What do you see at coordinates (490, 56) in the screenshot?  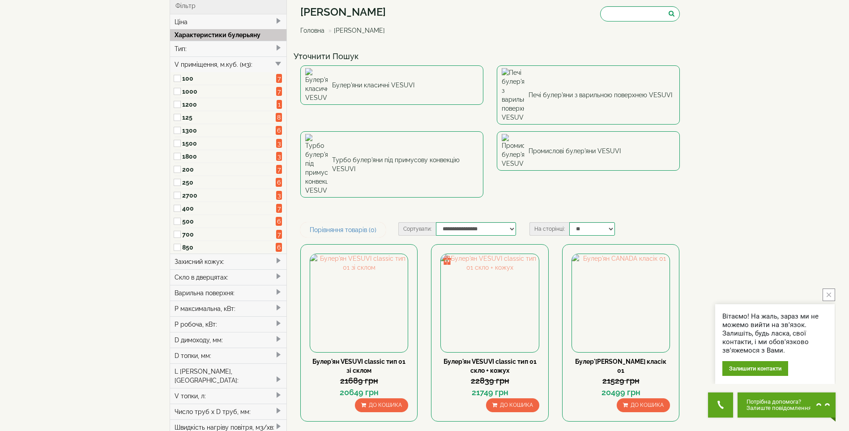 I see `h4: Уточнити Пошук` at bounding box center [490, 56].